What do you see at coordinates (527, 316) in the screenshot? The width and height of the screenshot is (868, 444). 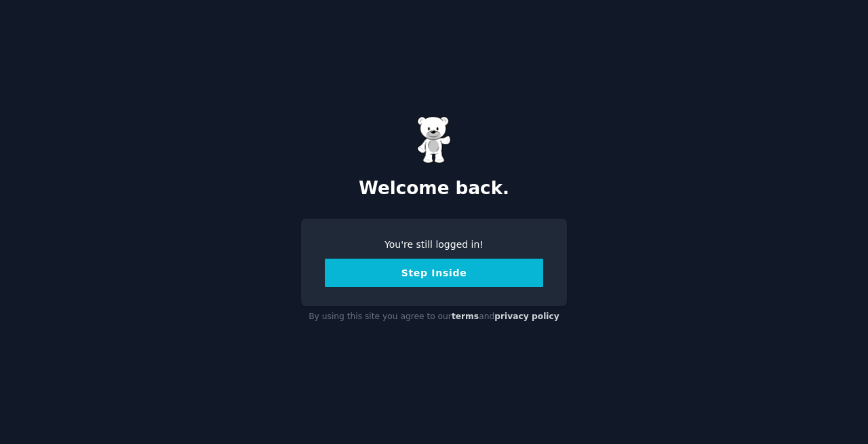 I see `a: privacy policy` at bounding box center [527, 316].